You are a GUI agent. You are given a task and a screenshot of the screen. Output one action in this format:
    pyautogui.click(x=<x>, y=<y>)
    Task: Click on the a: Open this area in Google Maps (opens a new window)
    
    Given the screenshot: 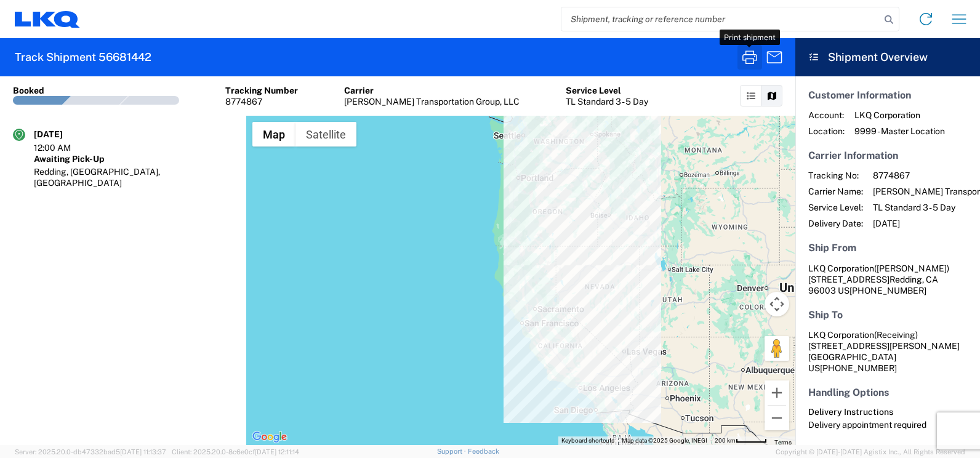 What is the action you would take?
    pyautogui.click(x=269, y=437)
    